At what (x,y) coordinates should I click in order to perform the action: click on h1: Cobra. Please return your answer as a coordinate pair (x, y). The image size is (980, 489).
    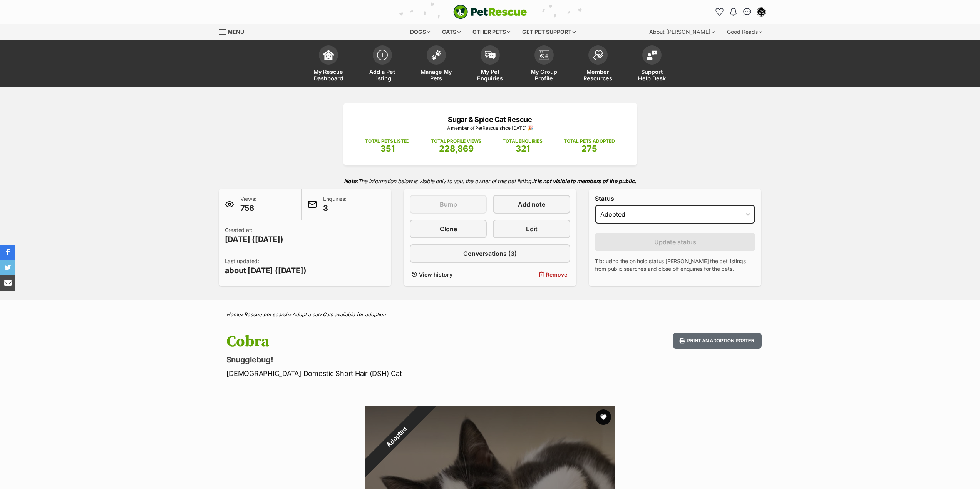
    Looking at the image, I should click on (389, 341).